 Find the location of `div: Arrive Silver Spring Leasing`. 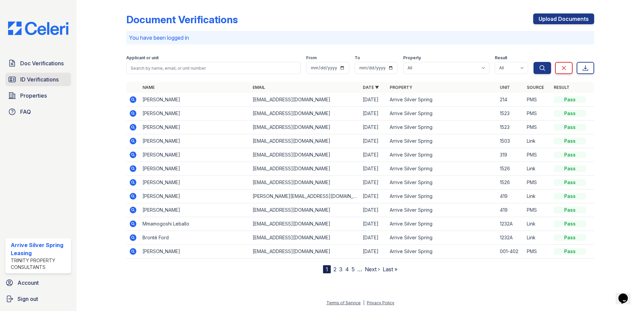

div: Arrive Silver Spring Leasing is located at coordinates (40, 249).